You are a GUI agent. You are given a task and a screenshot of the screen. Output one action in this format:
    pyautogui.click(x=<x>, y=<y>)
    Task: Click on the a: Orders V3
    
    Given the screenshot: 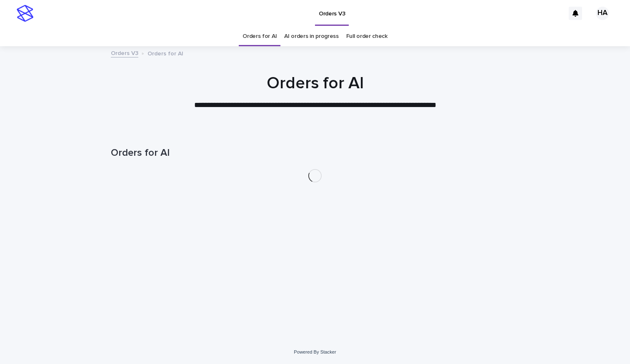 What is the action you would take?
    pyautogui.click(x=125, y=53)
    